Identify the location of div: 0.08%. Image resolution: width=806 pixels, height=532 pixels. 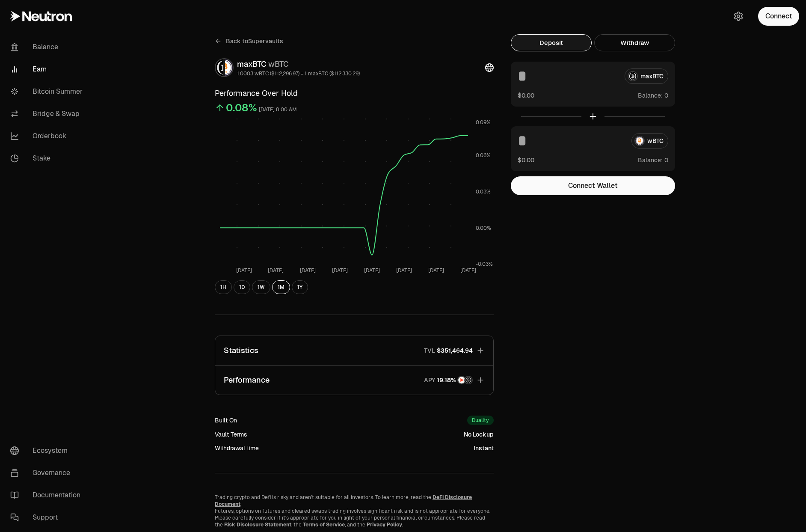
(241, 108).